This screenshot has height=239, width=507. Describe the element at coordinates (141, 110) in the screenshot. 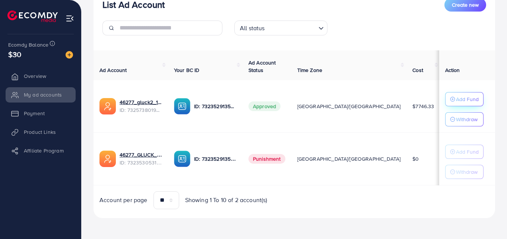

I see `span: ID: 7325738019401580545` at that location.